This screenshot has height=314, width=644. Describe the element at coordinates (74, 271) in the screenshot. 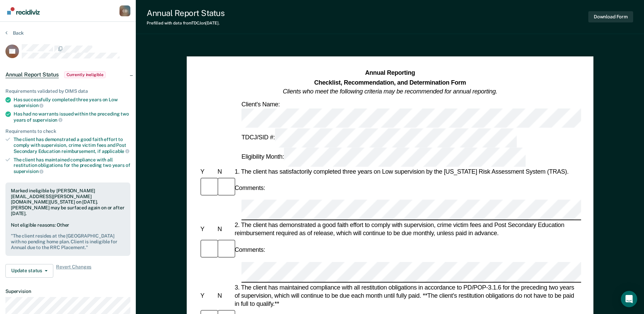

I see `span: Revert Changes` at that location.